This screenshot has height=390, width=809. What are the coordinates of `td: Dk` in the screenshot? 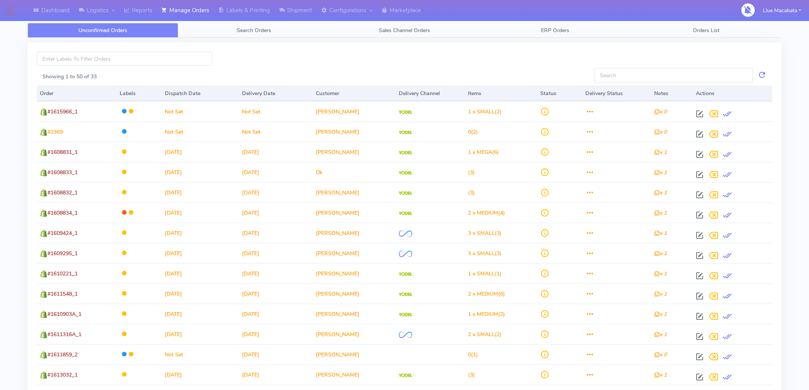 It's located at (354, 172).